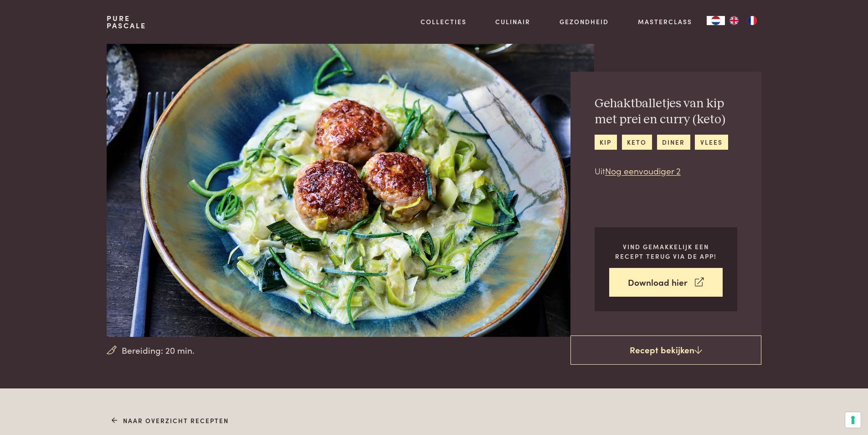 This screenshot has width=868, height=435. I want to click on h2: Gehaktballetjes van kip met prei en curry (keto), so click(666, 111).